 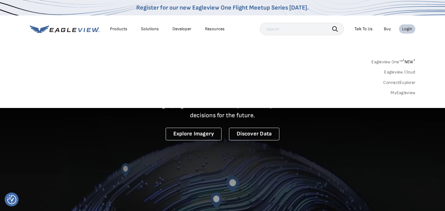 What do you see at coordinates (12, 200) in the screenshot?
I see `img: Revisit consent button` at bounding box center [12, 200].